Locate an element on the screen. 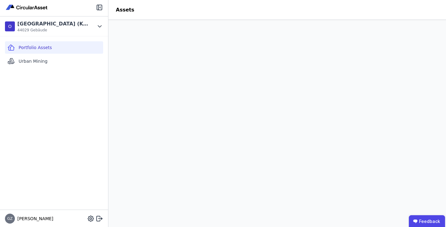  div: O is located at coordinates (10, 26).